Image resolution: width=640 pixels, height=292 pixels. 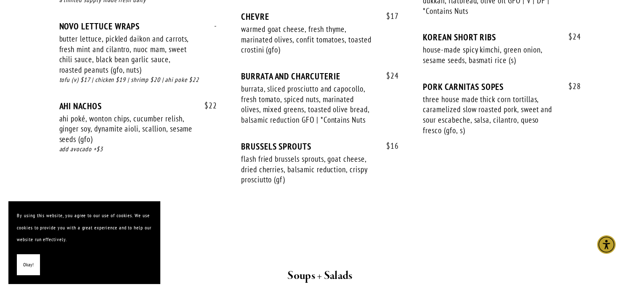 I want to click on div: warmed goat cheese, fresh thyme, marinated olives, confit tomatoes, toasted crostini (gfo), so click(x=308, y=40).